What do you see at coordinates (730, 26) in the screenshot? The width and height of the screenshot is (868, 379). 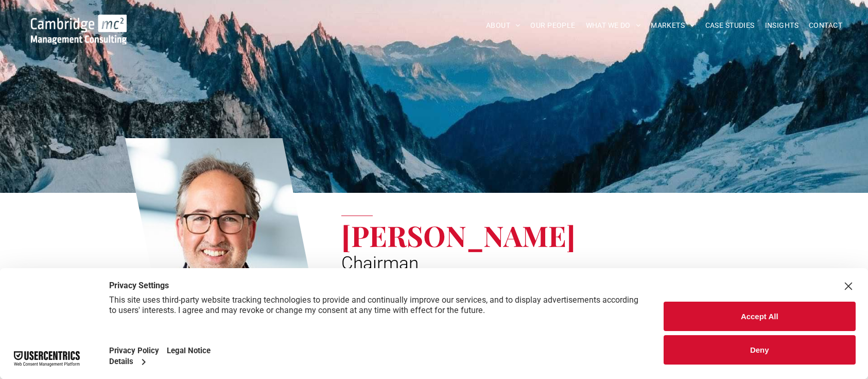 I see `a: CASE STUDIES` at bounding box center [730, 26].